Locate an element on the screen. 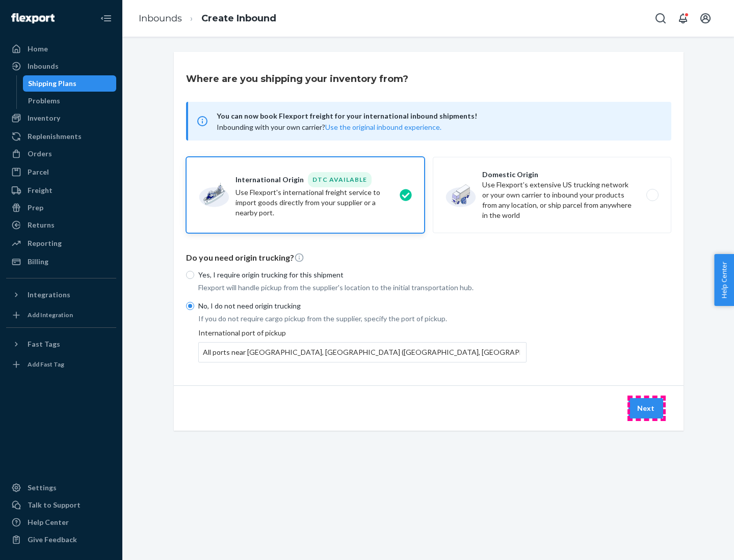 The width and height of the screenshot is (734, 560). a: Returns is located at coordinates (61, 225).